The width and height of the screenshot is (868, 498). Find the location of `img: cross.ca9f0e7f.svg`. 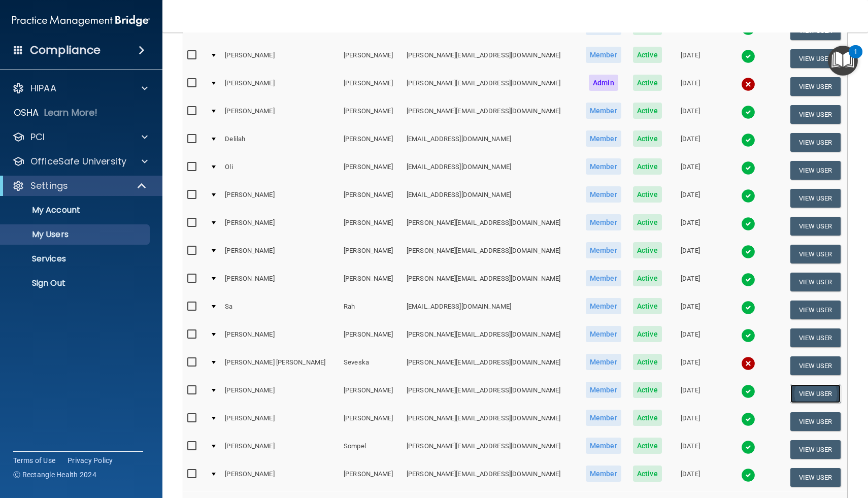

img: cross.ca9f0e7f.svg is located at coordinates (748, 85).